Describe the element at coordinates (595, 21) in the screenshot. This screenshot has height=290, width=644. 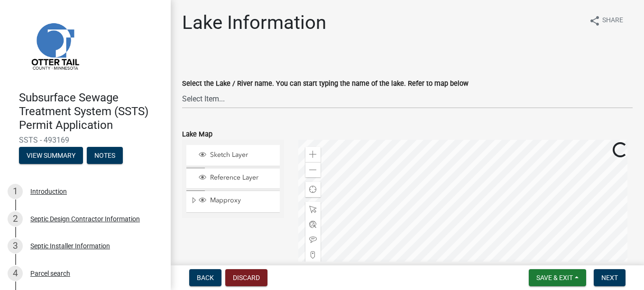
I see `i: share` at that location.